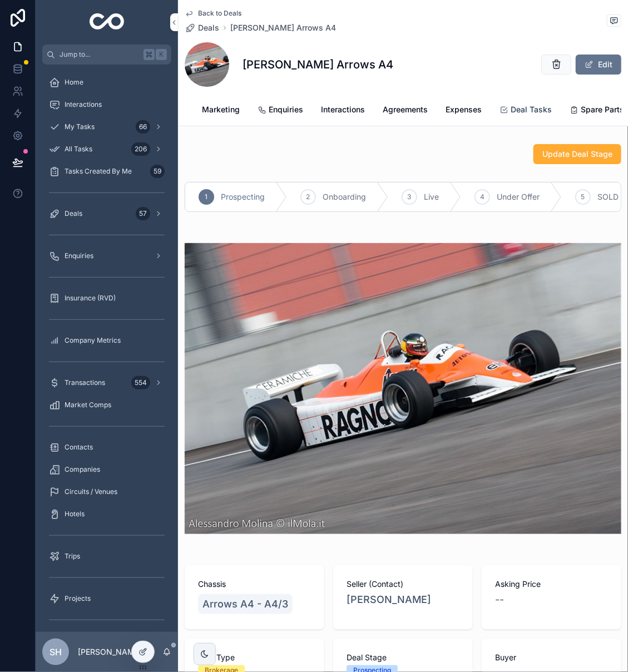 The height and width of the screenshot is (672, 628). What do you see at coordinates (91, 492) in the screenshot?
I see `span: Circuits / Venues` at bounding box center [91, 492].